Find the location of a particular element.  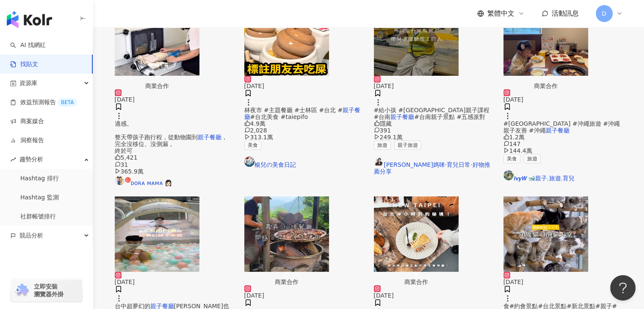

div: 147 is located at coordinates (562, 144).